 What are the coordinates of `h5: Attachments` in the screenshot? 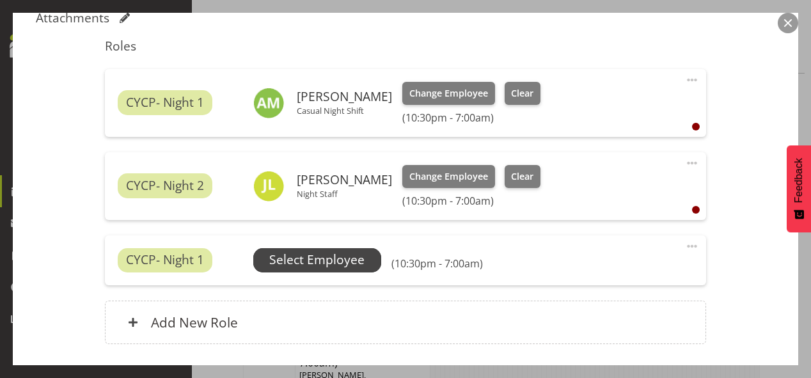 It's located at (72, 18).